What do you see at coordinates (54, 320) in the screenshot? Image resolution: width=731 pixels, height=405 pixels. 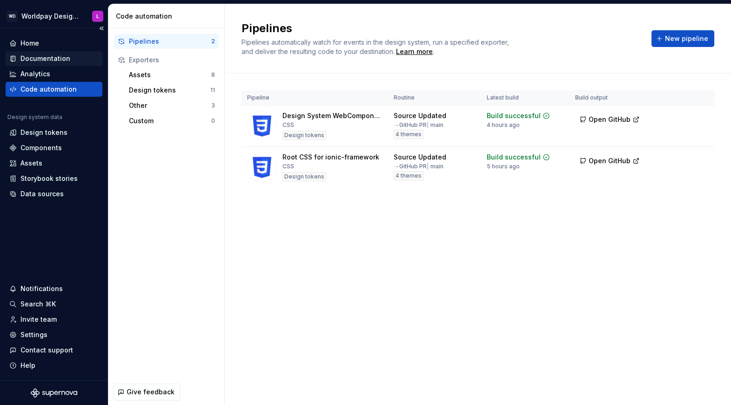 I see `a: Invite team` at bounding box center [54, 320].